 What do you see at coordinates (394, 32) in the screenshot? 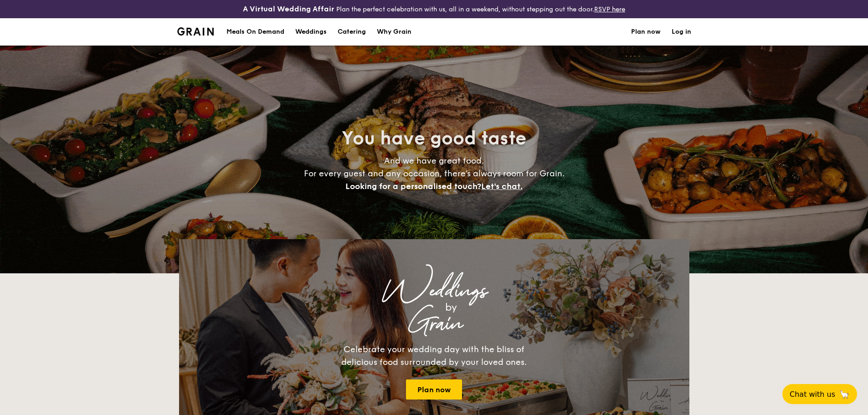
I see `a: Why Grain` at bounding box center [394, 32].